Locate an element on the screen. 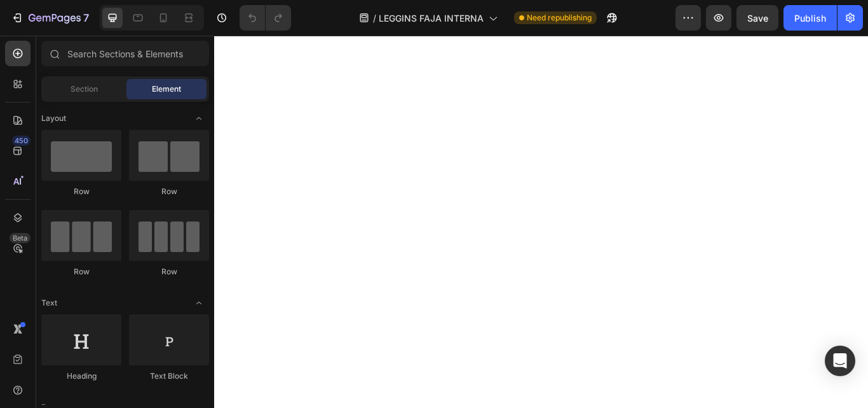  span: Need republishing is located at coordinates (559, 18).